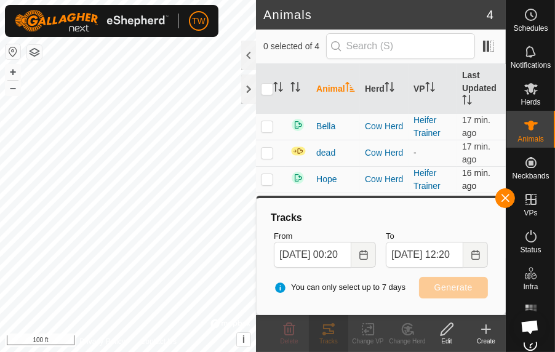 This screenshot has height=352, width=555. What do you see at coordinates (530, 287) in the screenshot?
I see `span: Infra` at bounding box center [530, 287].